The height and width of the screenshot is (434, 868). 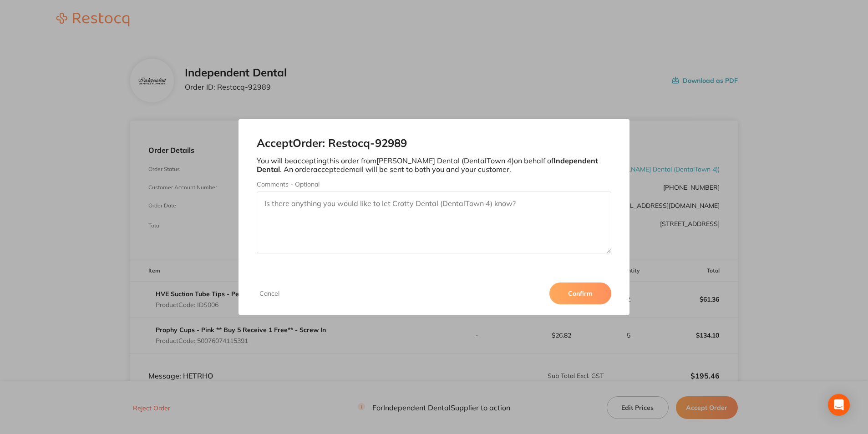 I want to click on div: Open Intercom Messenger, so click(x=839, y=405).